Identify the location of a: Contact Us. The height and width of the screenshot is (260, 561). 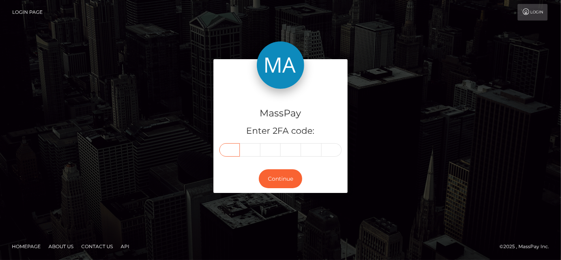
(97, 246).